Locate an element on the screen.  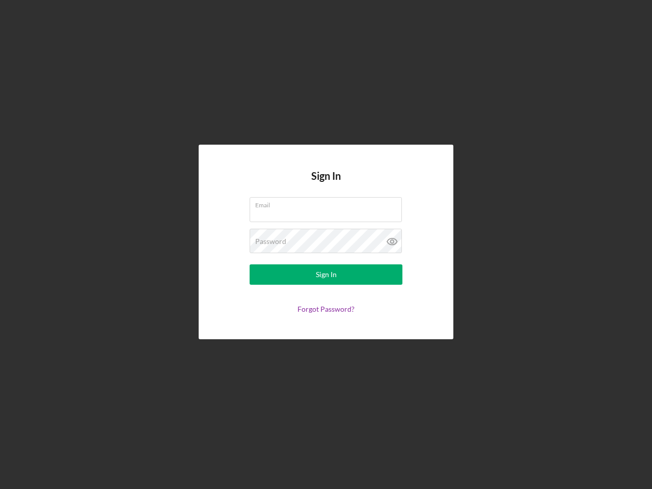
label: Email is located at coordinates (328, 203).